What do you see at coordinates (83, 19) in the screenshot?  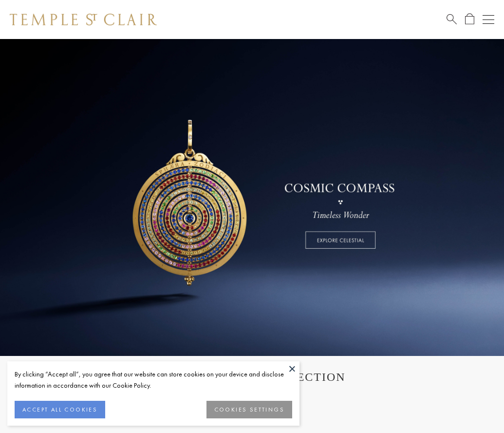 I see `img: Temple St. Clair` at bounding box center [83, 19].